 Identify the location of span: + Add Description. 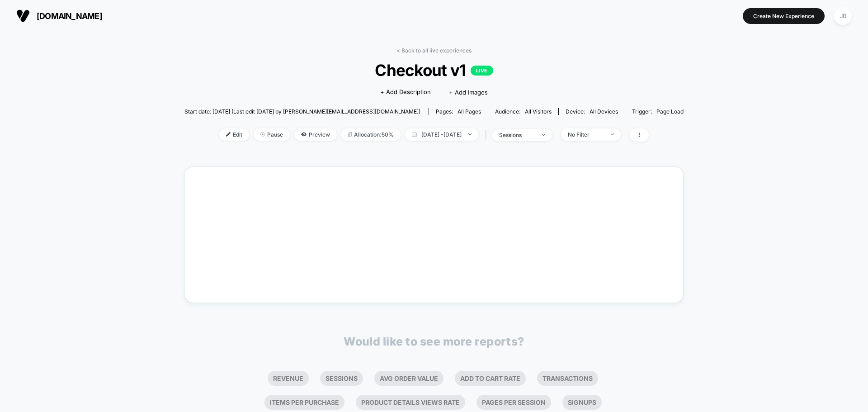
(406, 93).